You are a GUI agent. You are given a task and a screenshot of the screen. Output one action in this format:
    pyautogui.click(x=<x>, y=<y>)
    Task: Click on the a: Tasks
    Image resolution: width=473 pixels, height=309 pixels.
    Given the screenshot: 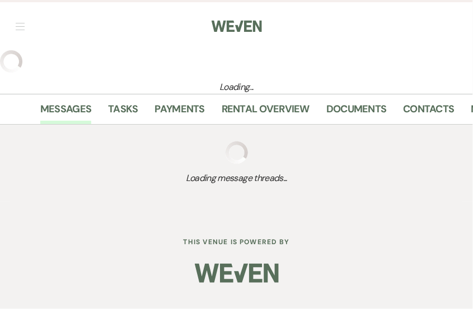 What is the action you would take?
    pyautogui.click(x=123, y=112)
    